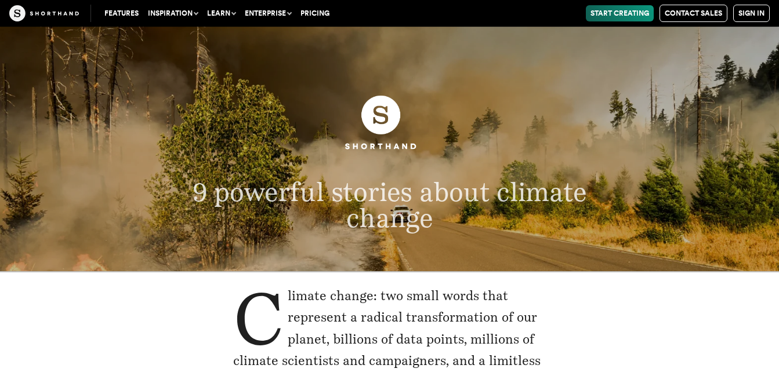  I want to click on button: Learn, so click(221, 13).